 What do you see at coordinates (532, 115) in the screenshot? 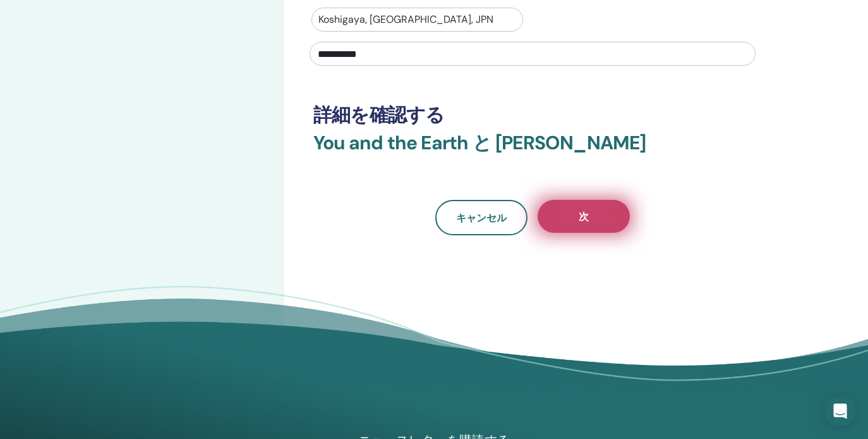
I see `h3: 詳細を確認する` at bounding box center [532, 115].